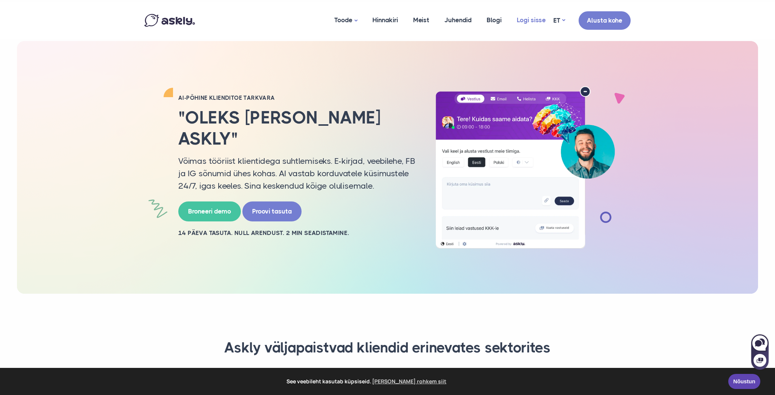 The image size is (775, 395). Describe the element at coordinates (367, 382) in the screenshot. I see `span: See veebileht kasutab küpsiseid.` at that location.